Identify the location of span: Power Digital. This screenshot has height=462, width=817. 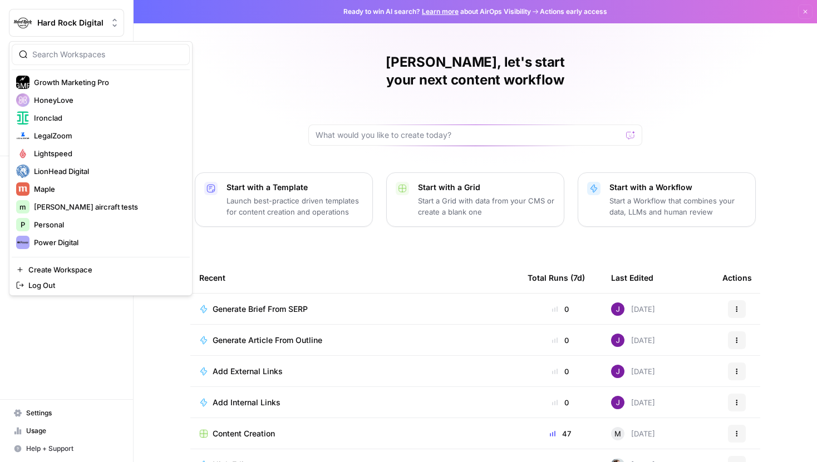
(107, 243).